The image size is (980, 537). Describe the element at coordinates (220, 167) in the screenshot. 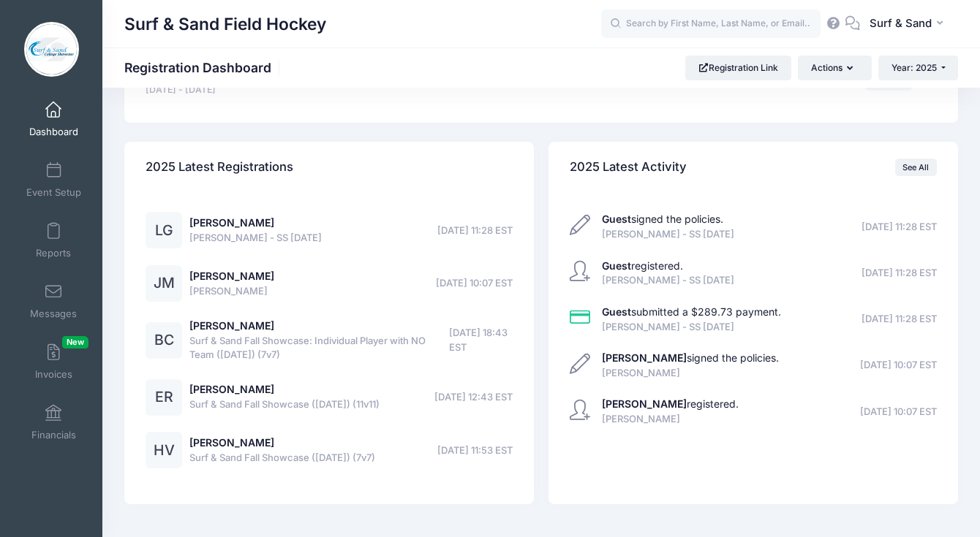

I see `h4: 2025 Latest Registrations` at that location.